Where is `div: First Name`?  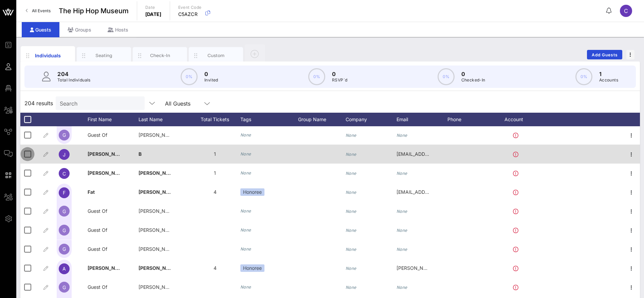 div: First Name is located at coordinates (113, 119).